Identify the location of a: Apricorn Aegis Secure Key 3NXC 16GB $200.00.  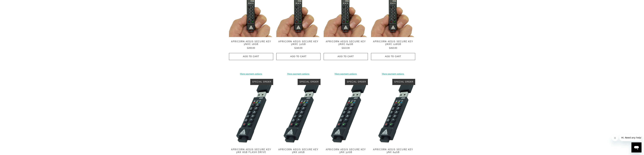
(251, 45).